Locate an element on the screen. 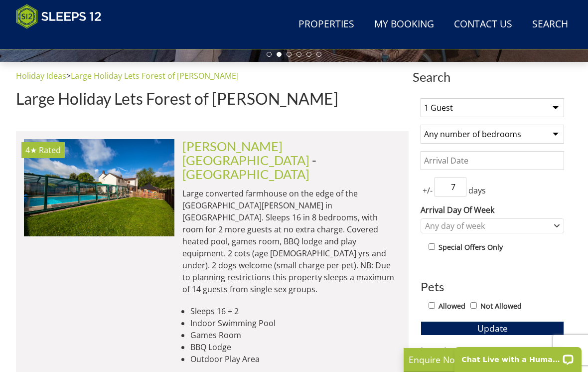 The image size is (588, 372). span: days is located at coordinates (477, 190).